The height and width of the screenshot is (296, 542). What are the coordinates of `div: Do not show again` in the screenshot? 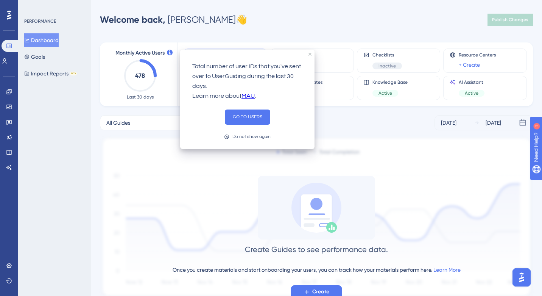 It's located at (251, 136).